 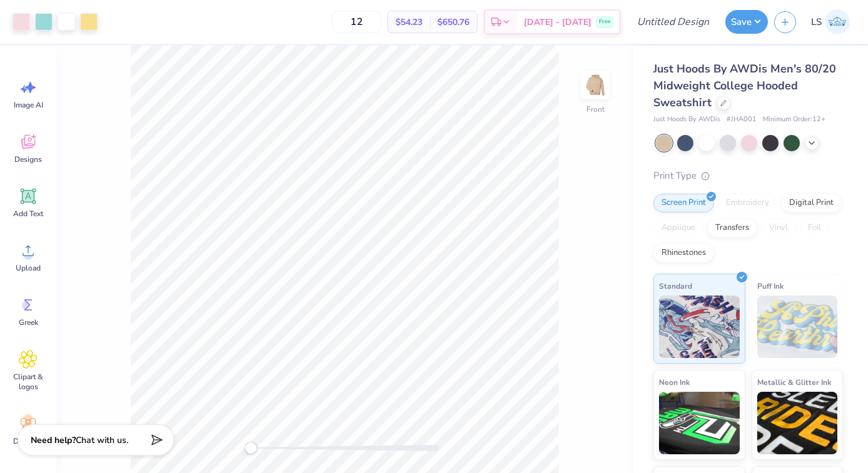 I want to click on div: Rhinestones, so click(x=683, y=253).